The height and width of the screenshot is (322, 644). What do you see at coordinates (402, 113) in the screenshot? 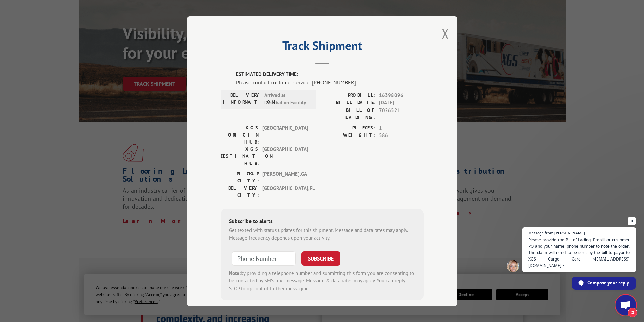
I see `span: 7026521` at bounding box center [402, 113].